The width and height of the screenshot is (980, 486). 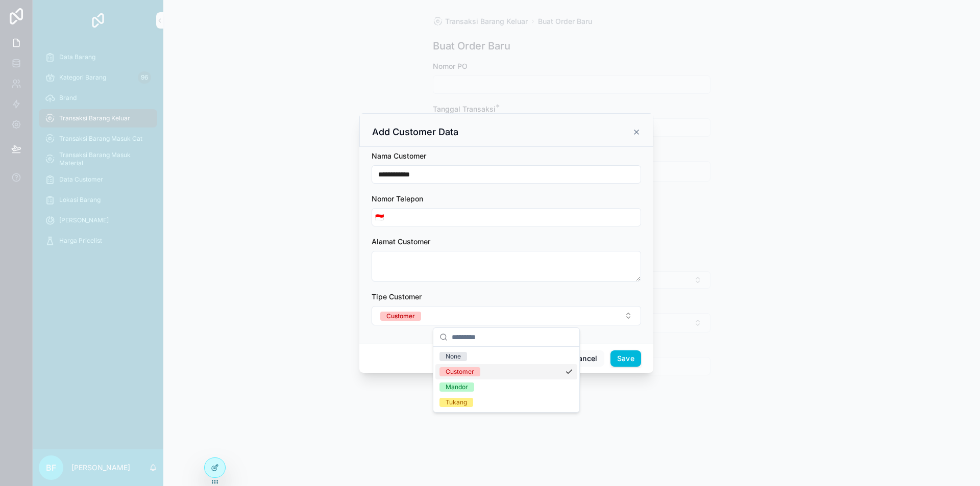 I want to click on div: Tukang, so click(x=456, y=403).